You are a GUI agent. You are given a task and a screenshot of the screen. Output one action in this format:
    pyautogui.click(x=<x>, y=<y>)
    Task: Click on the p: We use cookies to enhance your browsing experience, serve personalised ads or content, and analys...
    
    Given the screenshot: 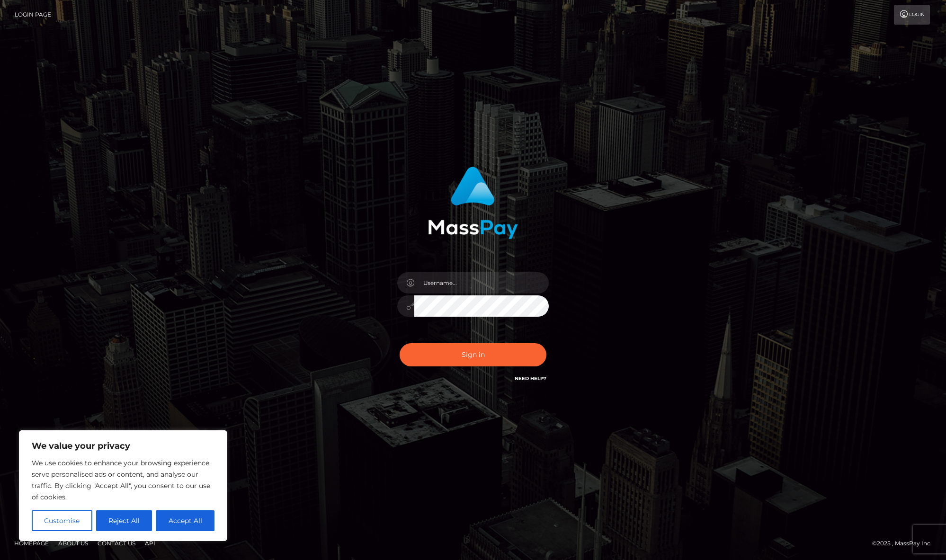 What is the action you would take?
    pyautogui.click(x=123, y=480)
    